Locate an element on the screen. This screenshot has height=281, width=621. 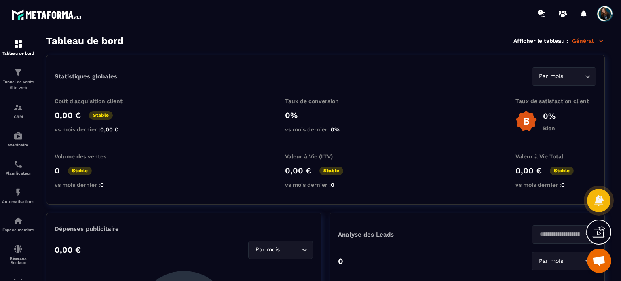
a: formationformationTableau de bord is located at coordinates (18, 47).